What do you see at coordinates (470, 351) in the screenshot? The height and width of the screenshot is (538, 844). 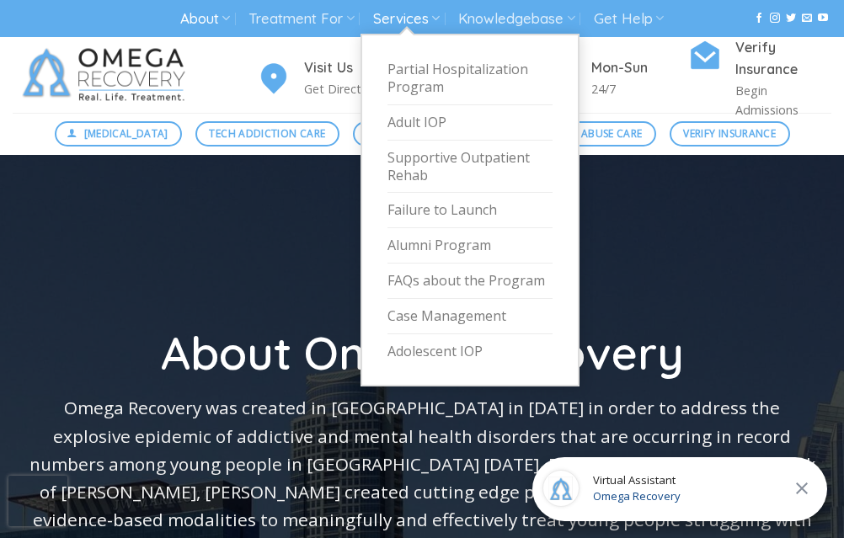 I see `a: Adolescent IOP` at bounding box center [470, 351].